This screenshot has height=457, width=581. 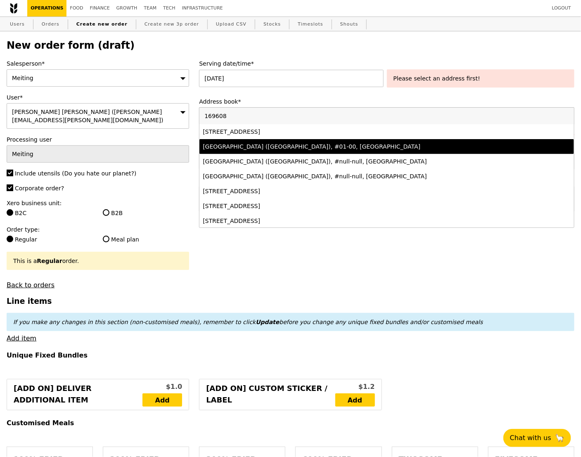 What do you see at coordinates (76, 173) in the screenshot?
I see `span: Include utensils (Do you hate our planet?)` at bounding box center [76, 173].